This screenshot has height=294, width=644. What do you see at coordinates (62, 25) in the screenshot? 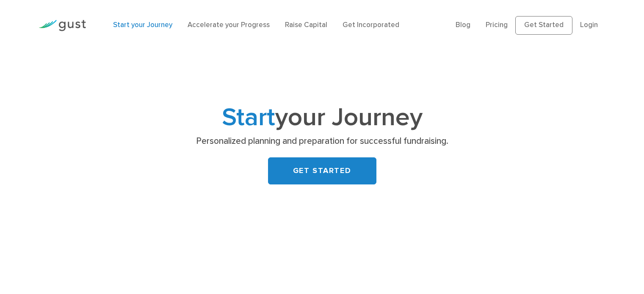
I see `img: Gust Logo` at bounding box center [62, 25].